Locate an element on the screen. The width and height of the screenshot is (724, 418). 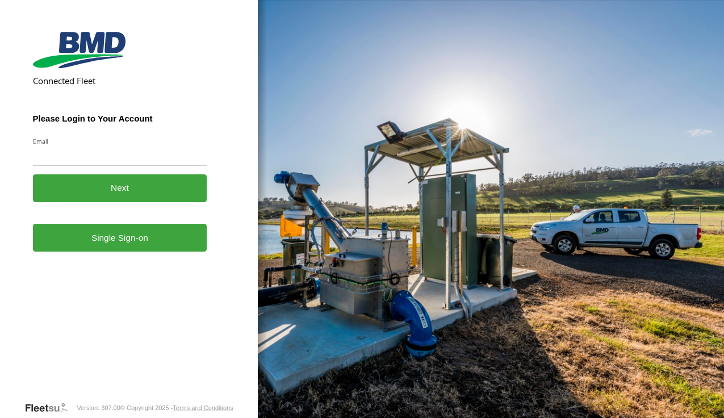
button: Next is located at coordinates (120, 188).